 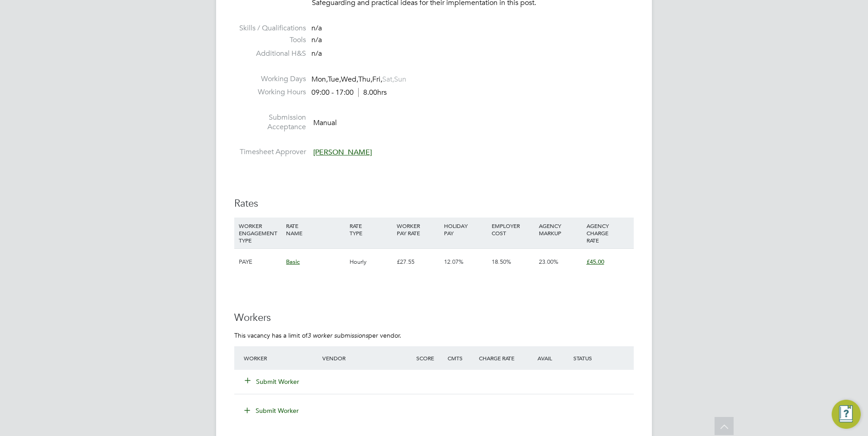 I want to click on div: Status, so click(x=602, y=358).